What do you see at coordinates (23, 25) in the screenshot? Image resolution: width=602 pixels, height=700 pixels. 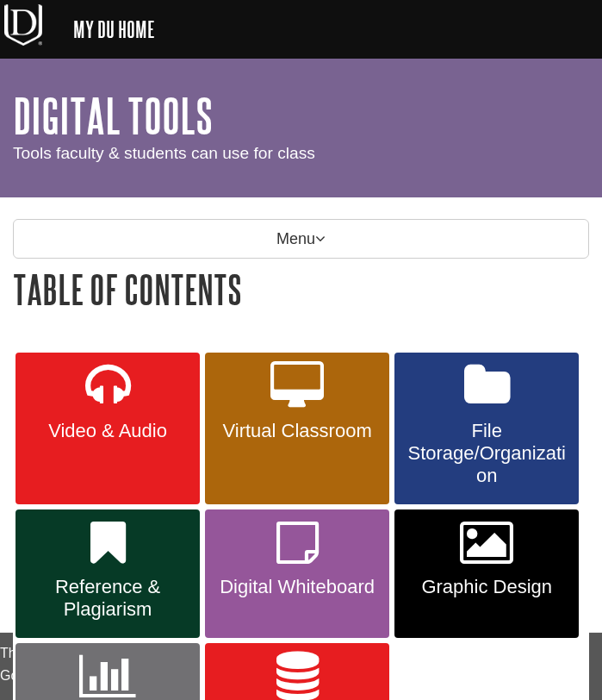 I see `img: Davenport University Logo` at bounding box center [23, 25].